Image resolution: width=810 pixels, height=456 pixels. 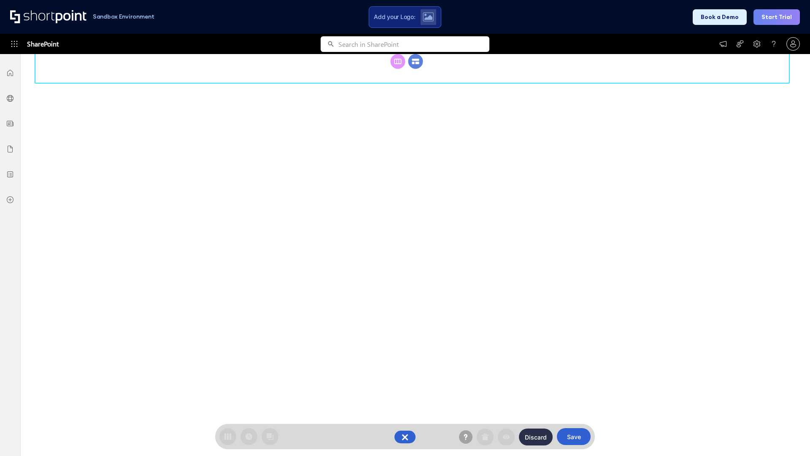 I want to click on div: Chat Widget, so click(x=789, y=435).